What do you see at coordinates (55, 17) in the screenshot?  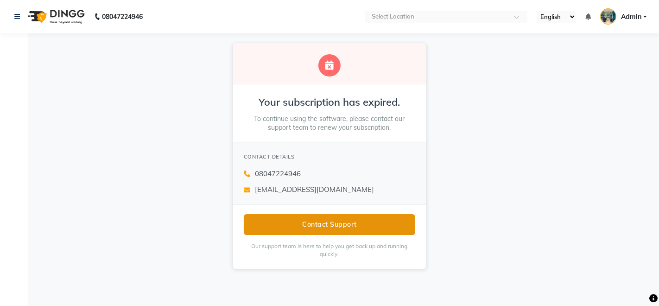 I see `img: logo` at bounding box center [55, 17].